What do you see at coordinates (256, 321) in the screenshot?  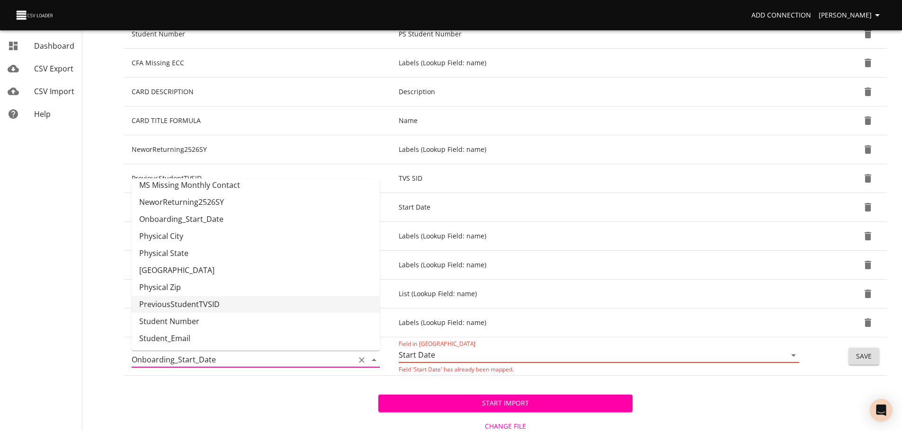 I see `li: Student Number` at bounding box center [256, 321].